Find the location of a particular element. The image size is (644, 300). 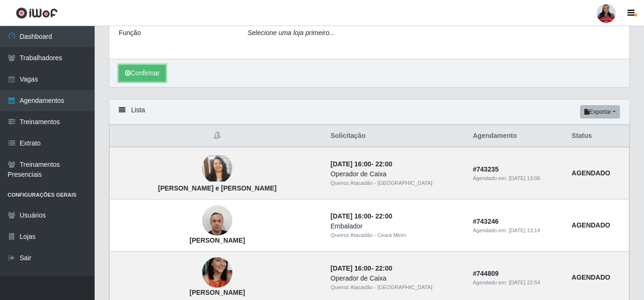

i: Selecione uma loja primeiro... is located at coordinates (291, 33).